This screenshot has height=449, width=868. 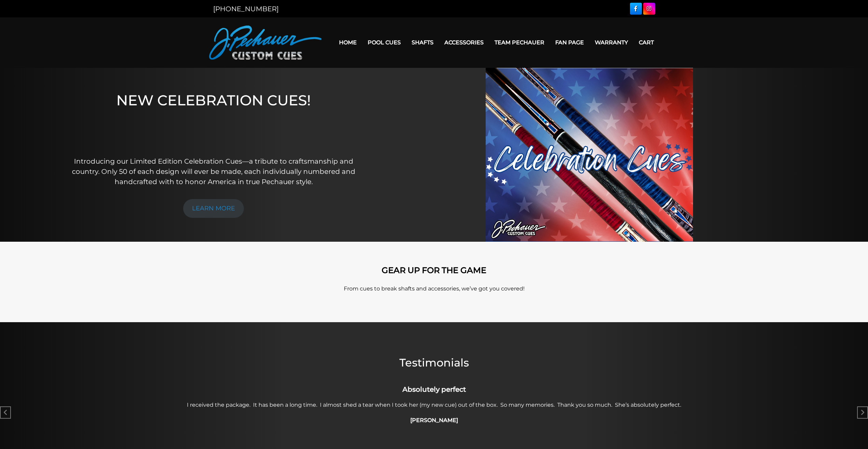 I want to click on a: Warranty, so click(x=612, y=42).